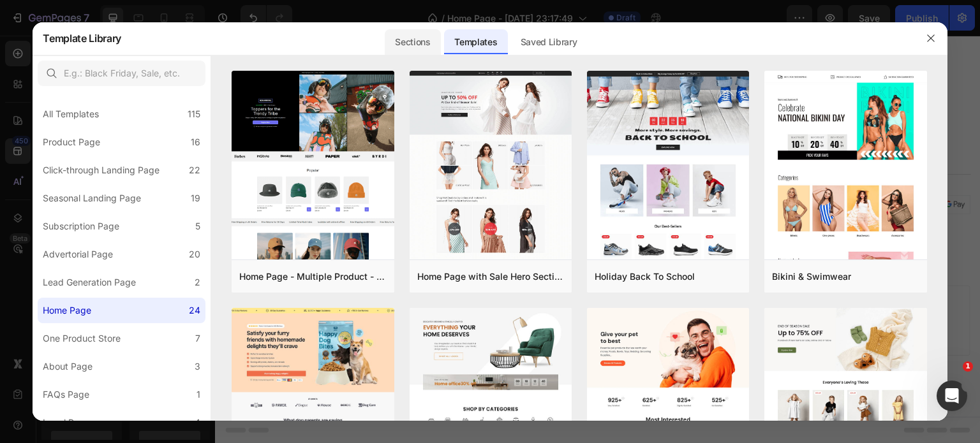 Image resolution: width=980 pixels, height=443 pixels. I want to click on p: Contact Us FAQ Terms & Conditions Privacy Policy Health & Beauty, so click(315, 63).